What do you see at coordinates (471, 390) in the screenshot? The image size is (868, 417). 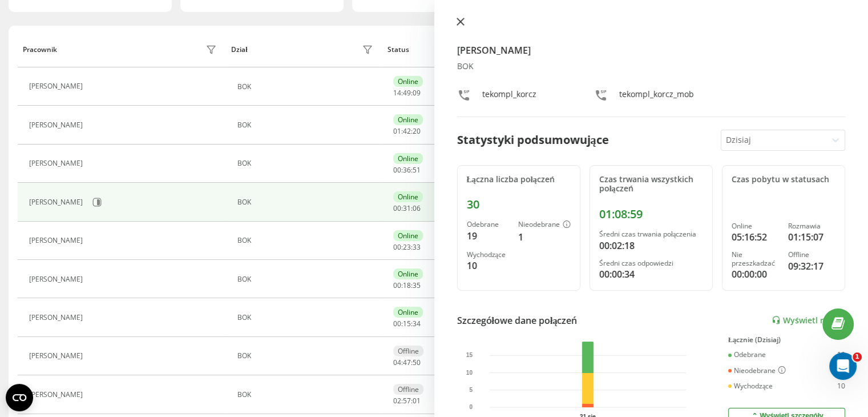 I see `text: 5` at bounding box center [471, 390].